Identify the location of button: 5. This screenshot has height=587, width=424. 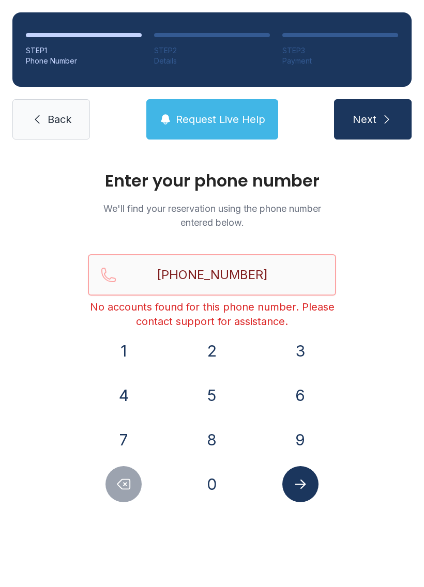
(212, 395).